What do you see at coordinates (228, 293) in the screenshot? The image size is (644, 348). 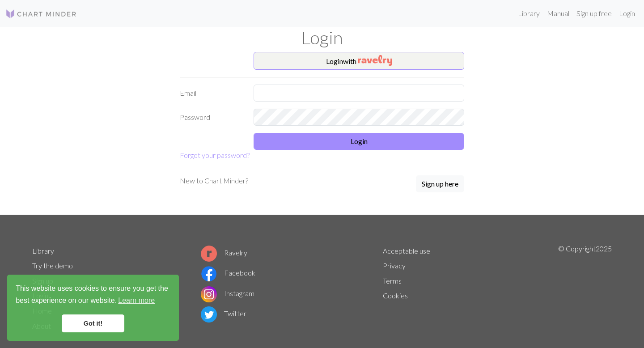 I see `a: Instagram` at bounding box center [228, 293].